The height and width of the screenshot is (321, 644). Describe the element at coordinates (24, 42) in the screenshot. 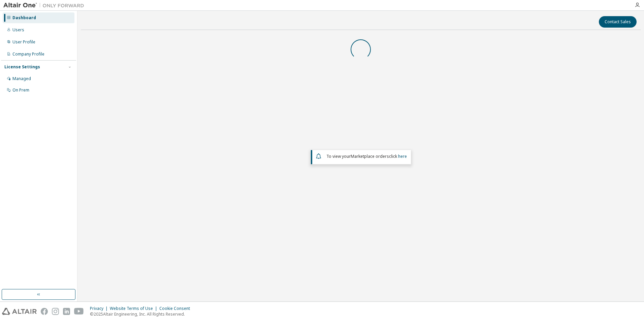

I see `div: User Profile` at that location.